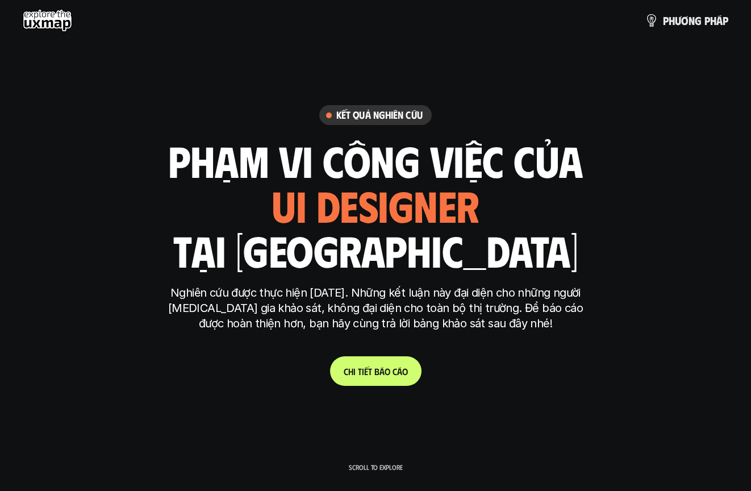  Describe the element at coordinates (395, 371) in the screenshot. I see `span: c` at that location.